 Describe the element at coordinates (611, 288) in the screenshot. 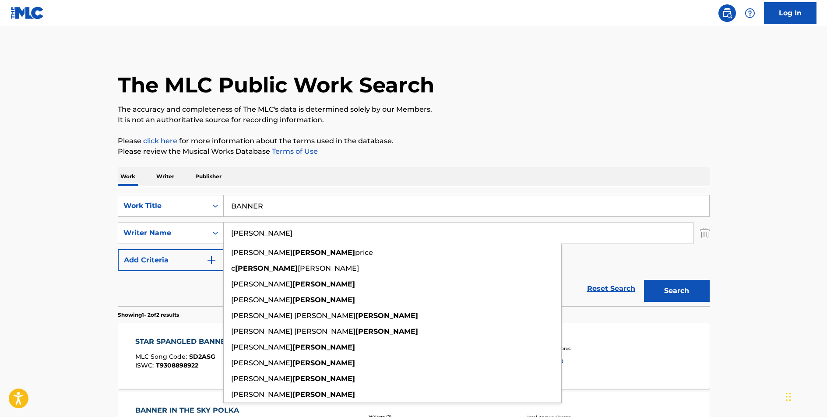

I see `a: Reset Search` at that location.